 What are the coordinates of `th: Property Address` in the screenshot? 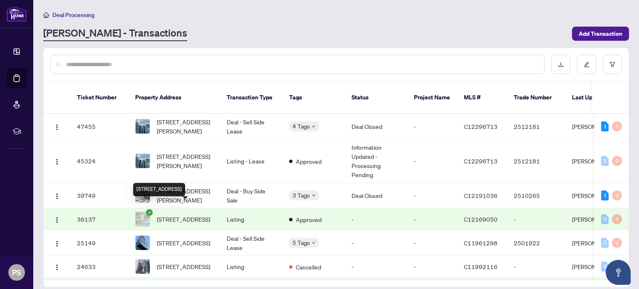 It's located at (174, 98).